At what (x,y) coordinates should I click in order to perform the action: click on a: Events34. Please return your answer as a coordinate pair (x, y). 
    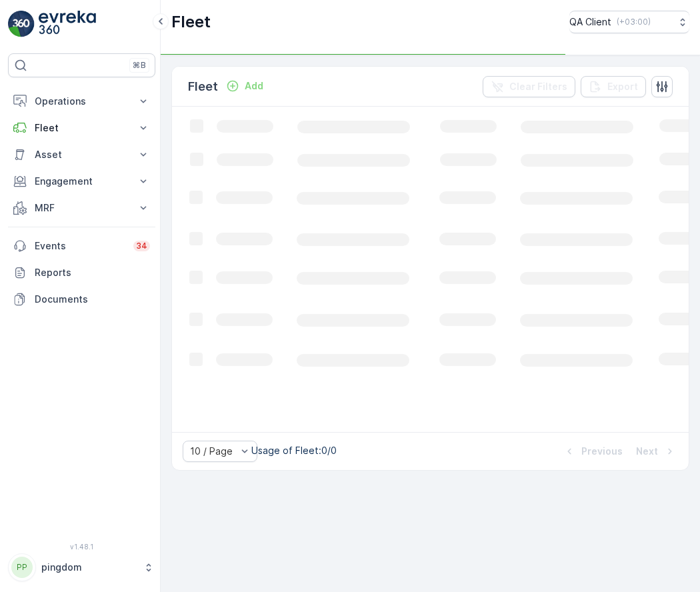
    Looking at the image, I should click on (81, 246).